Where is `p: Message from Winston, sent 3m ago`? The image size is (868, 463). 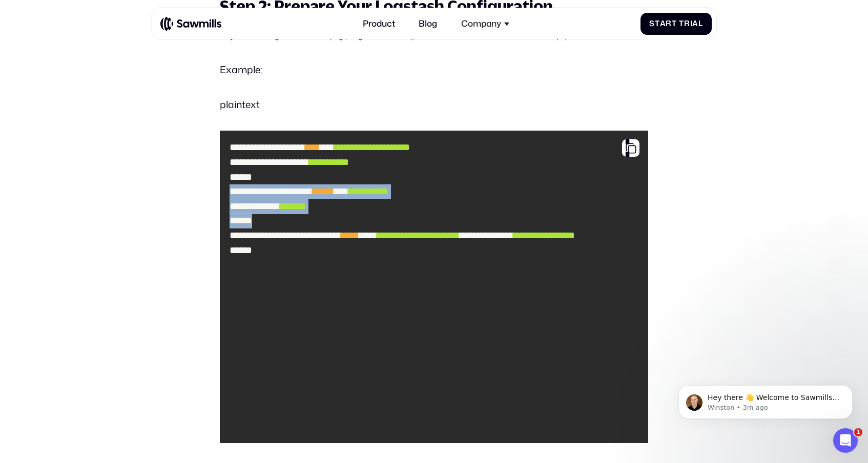 p: Message from Winston, sent 3m ago is located at coordinates (111, 44).